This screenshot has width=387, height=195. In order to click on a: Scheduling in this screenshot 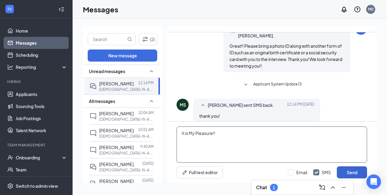, I will do `click(41, 55)`.